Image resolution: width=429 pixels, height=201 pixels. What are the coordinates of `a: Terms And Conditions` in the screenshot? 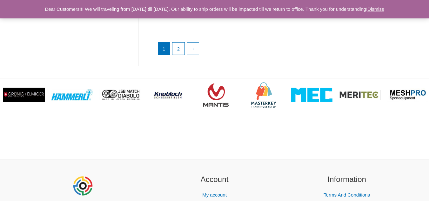 It's located at (347, 195).